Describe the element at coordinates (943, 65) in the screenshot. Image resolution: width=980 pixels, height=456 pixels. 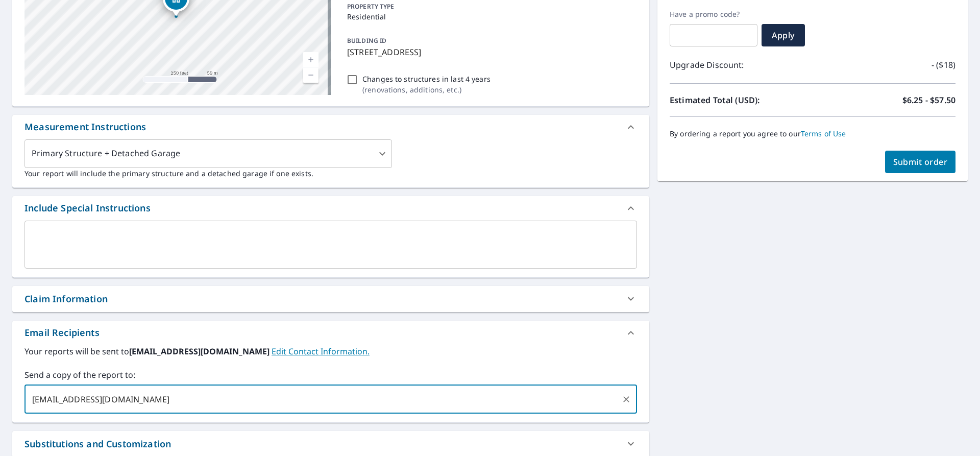
I see `p: - ($18)` at that location.